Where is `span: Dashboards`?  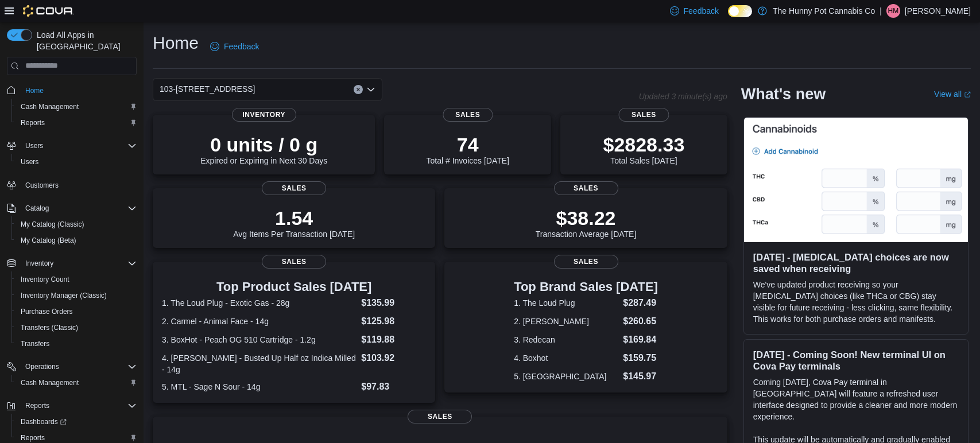
span: Dashboards is located at coordinates (44, 422).